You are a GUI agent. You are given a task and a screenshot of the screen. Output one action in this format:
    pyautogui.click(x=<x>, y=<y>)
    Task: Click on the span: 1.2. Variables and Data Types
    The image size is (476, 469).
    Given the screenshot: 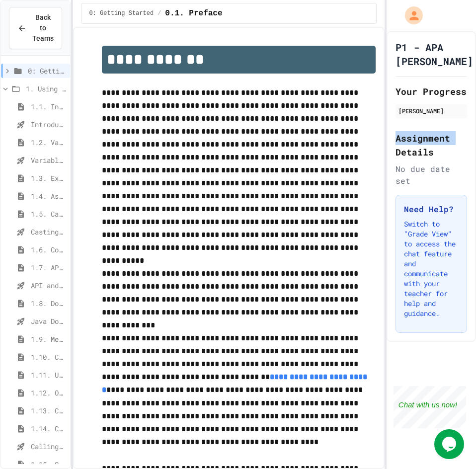 What is the action you would take?
    pyautogui.click(x=48, y=142)
    